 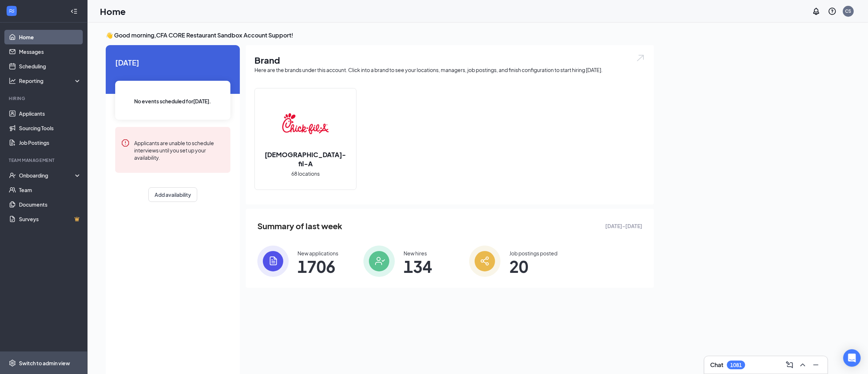 What do you see at coordinates (816, 12) in the screenshot?
I see `svg: Notifications` at bounding box center [816, 12].